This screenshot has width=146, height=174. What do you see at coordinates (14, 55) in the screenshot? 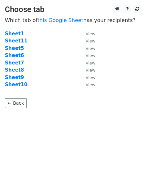
I see `a: Sheet6` at bounding box center [14, 55].